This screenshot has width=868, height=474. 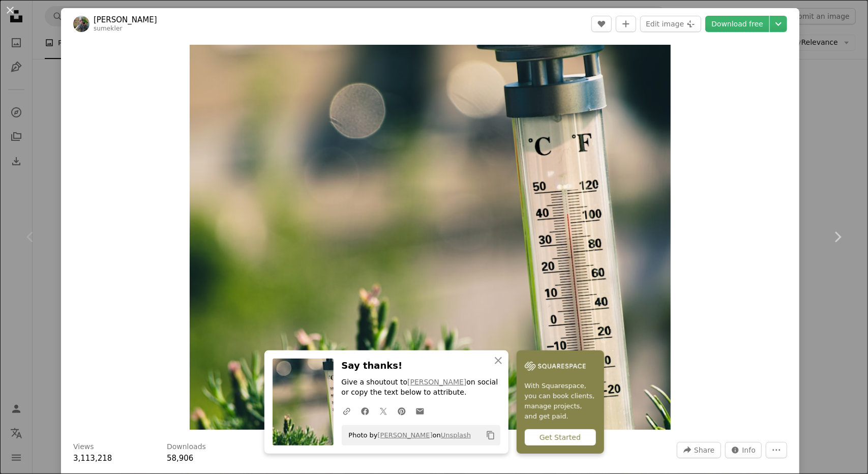 What do you see at coordinates (749, 450) in the screenshot?
I see `span: Info` at bounding box center [749, 450].